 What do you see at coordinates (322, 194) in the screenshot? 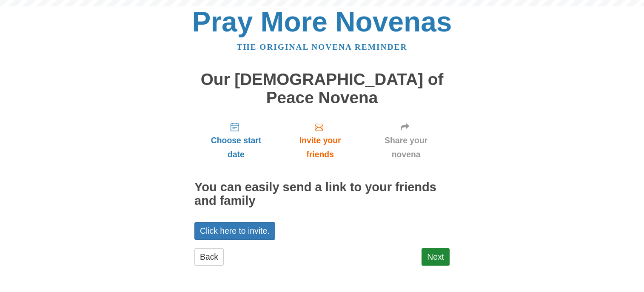
I see `h2: You can easily send a link to your friends and family` at bounding box center [322, 194].